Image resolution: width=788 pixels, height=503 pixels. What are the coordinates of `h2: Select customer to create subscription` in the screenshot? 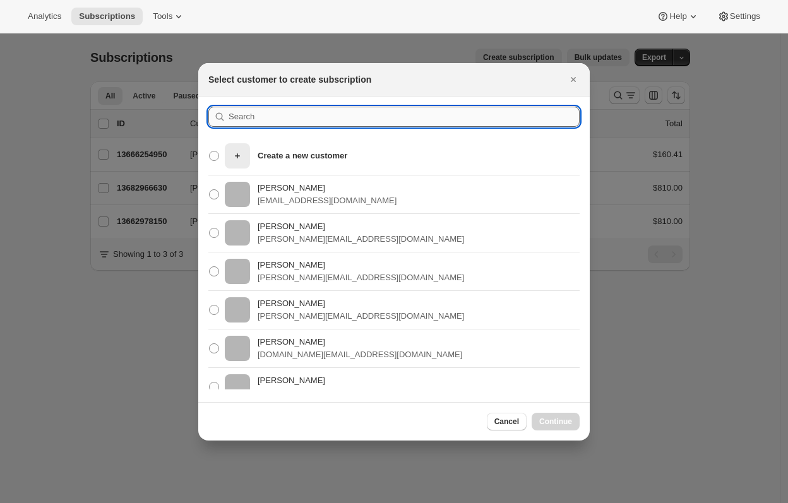 It's located at (290, 80).